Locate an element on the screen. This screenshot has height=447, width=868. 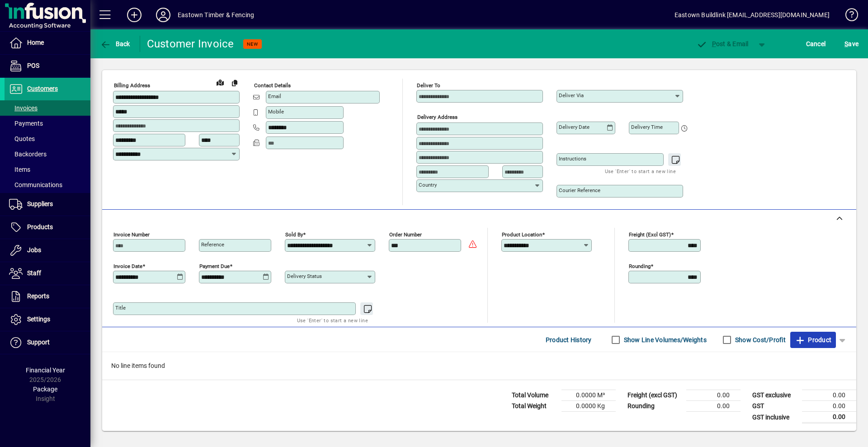
a: Settings is located at coordinates (48, 319).